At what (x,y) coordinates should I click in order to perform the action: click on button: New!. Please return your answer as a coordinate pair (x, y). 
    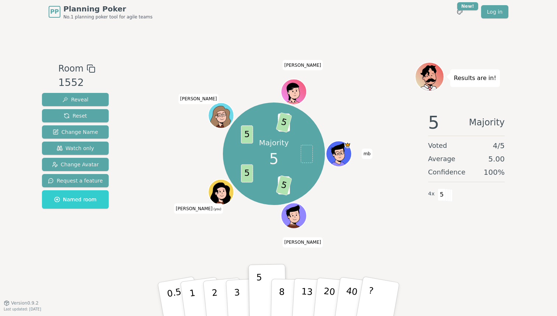
    Looking at the image, I should click on (460, 12).